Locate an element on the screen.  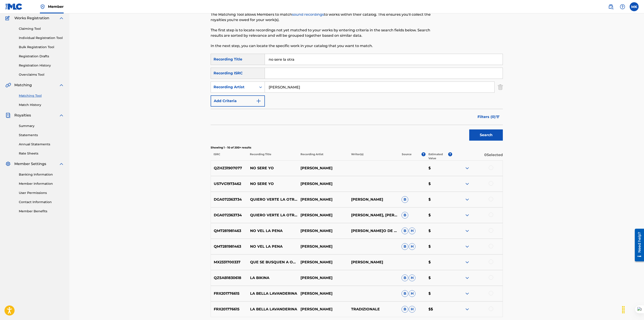
p: QUE SE BUSQUEN A OTRA is located at coordinates (273, 262).